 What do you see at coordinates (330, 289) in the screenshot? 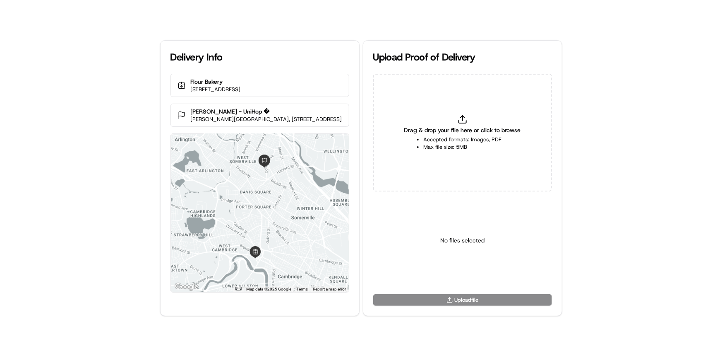
I see `a: Report a map error` at bounding box center [330, 289].